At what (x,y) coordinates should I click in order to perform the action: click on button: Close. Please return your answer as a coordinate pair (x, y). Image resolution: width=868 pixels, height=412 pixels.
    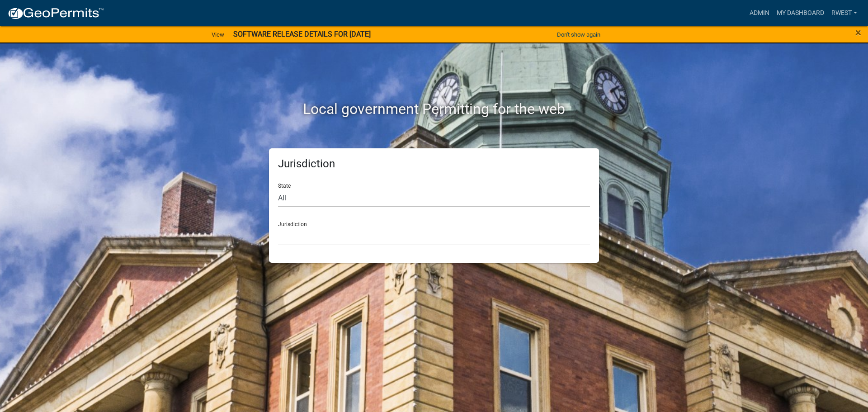
    Looking at the image, I should click on (858, 32).